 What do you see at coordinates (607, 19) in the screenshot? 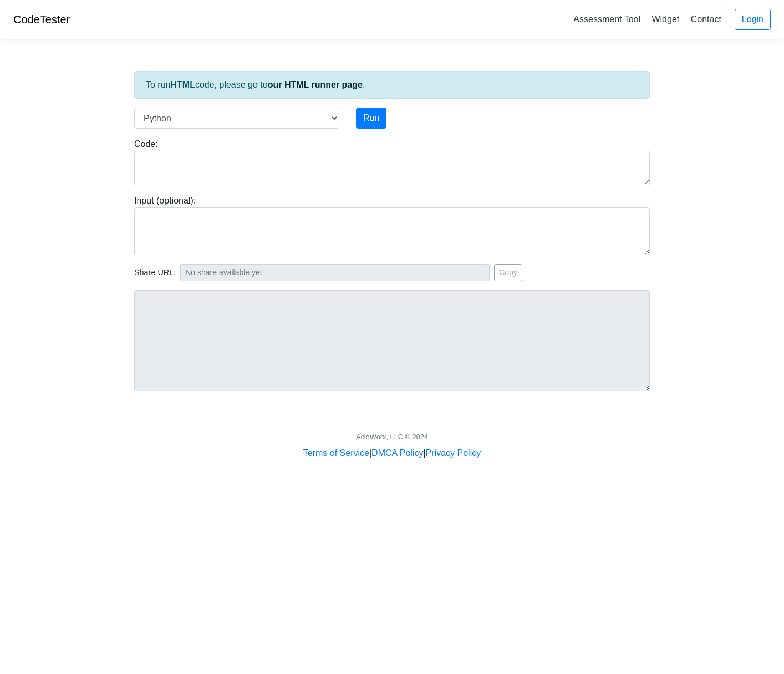
I see `a: Assessment Tool` at bounding box center [607, 19].